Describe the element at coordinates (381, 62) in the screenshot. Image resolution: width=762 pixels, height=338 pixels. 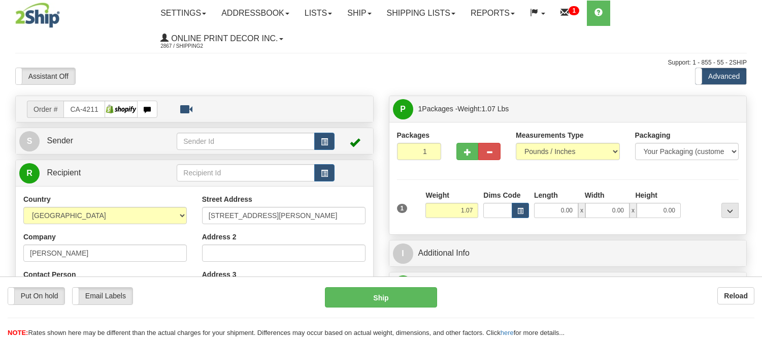
I see `div: Support: 1 - 855 - 55 - 2SHIP` at that location.